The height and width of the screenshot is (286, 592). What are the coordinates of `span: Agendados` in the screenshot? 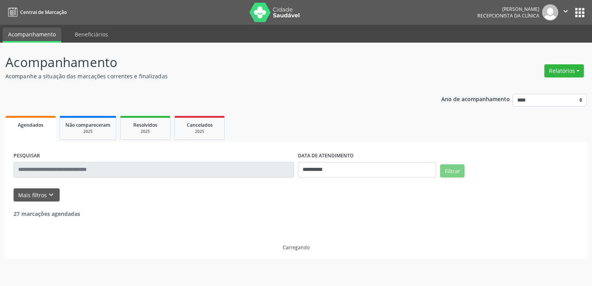 It's located at (31, 125).